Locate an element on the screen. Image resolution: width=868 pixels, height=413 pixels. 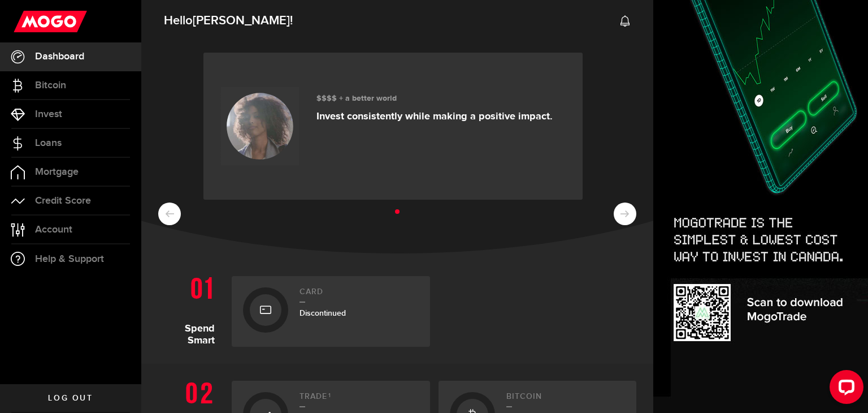
a: CardDiscontinued is located at coordinates (331, 311).